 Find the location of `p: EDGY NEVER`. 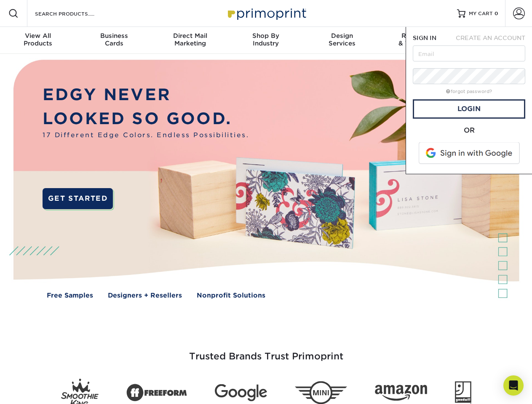

p: EDGY NEVER is located at coordinates (146, 95).